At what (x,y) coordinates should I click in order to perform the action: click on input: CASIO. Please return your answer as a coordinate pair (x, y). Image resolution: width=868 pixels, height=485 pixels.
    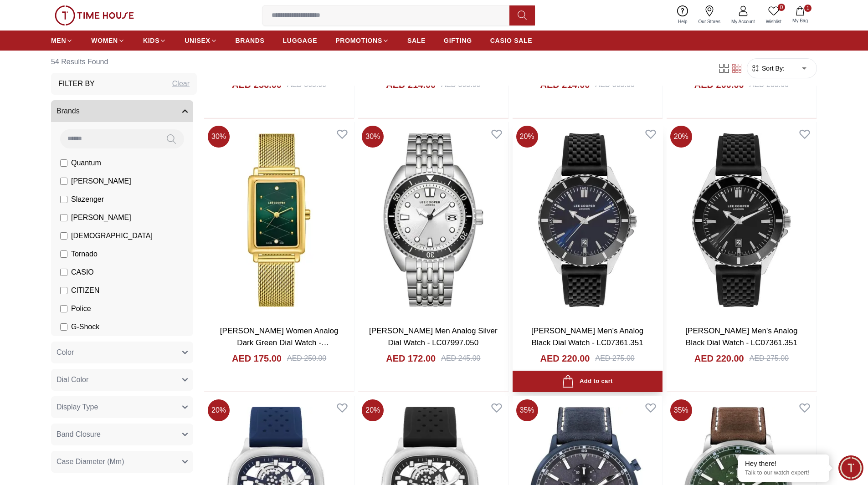
    Looking at the image, I should click on (64, 272).